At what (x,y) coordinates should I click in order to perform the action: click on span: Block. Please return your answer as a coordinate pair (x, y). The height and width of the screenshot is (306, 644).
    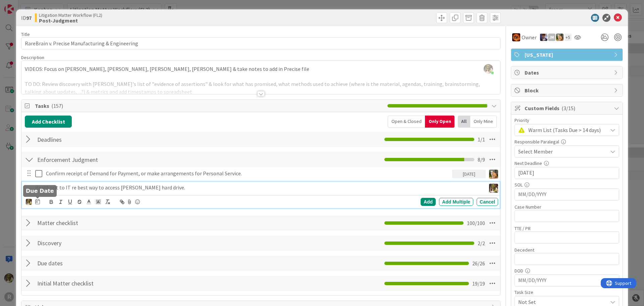
    Looking at the image, I should click on (568, 90).